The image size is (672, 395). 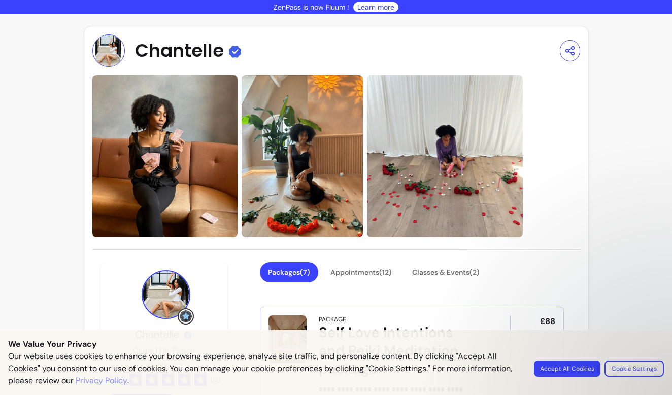 I want to click on img: https://d22cr2pskkweo8.cloudfront.net/12510f9e-f09e-4b56-850a-59c565eb0726, so click(x=444, y=156).